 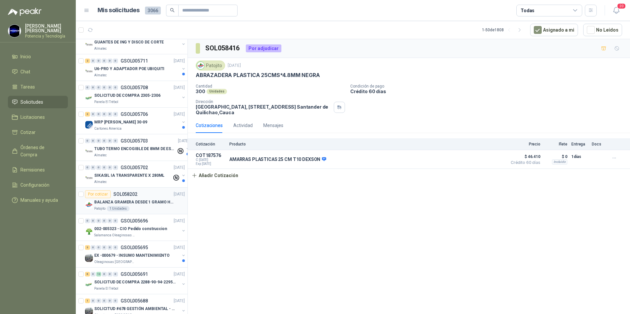 I want to click on button: Añadir Cotización, so click(x=215, y=176).